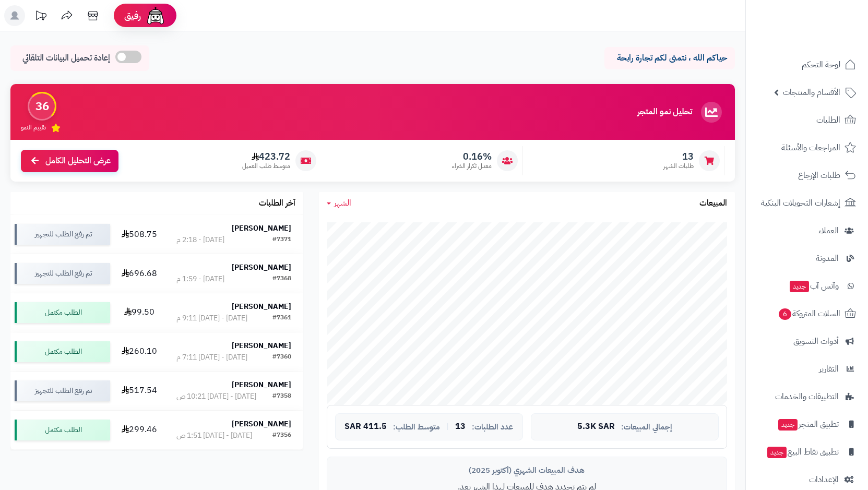 The height and width of the screenshot is (490, 868). Describe the element at coordinates (807, 424) in the screenshot. I see `a: تطبيق المتجرجديد` at that location.